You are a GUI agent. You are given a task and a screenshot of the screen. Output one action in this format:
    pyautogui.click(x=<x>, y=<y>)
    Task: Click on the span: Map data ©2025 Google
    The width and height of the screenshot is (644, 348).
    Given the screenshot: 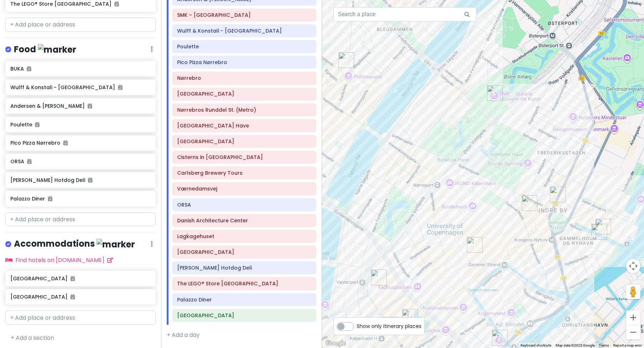 What is the action you would take?
    pyautogui.click(x=575, y=345)
    